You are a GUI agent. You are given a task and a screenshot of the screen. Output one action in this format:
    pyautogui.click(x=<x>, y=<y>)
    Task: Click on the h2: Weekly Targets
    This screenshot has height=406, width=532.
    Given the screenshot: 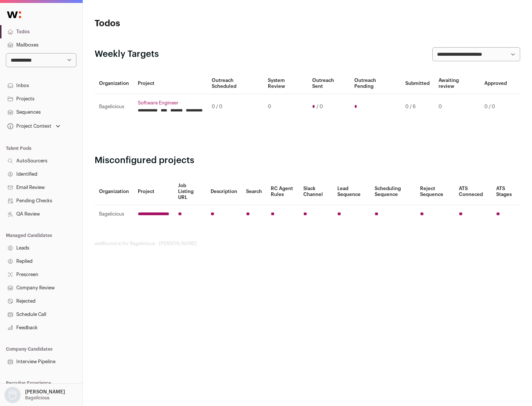 What is the action you would take?
    pyautogui.click(x=127, y=54)
    